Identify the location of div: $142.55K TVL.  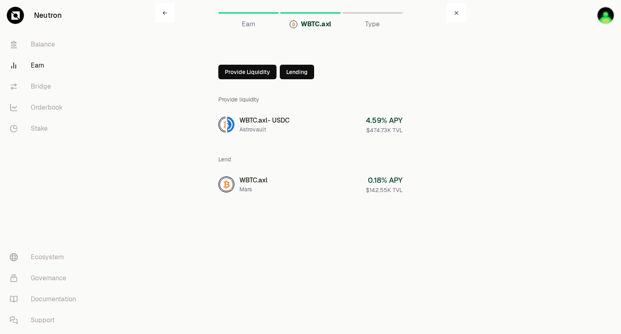
(384, 190).